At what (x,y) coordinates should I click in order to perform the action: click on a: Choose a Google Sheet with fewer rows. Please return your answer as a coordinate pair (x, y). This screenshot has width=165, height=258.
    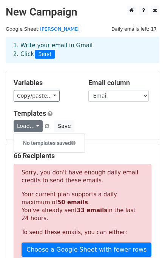
    Looking at the image, I should click on (87, 250).